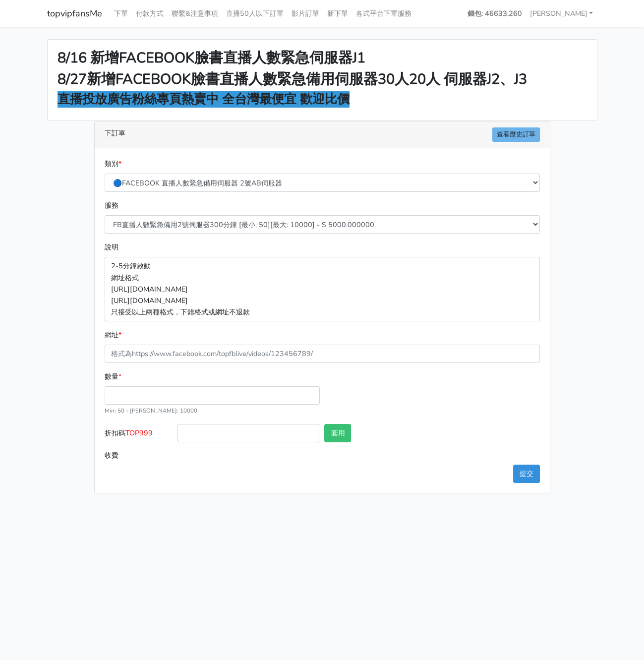 The image size is (644, 660). Describe the element at coordinates (305, 14) in the screenshot. I see `a: 影片訂單` at that location.